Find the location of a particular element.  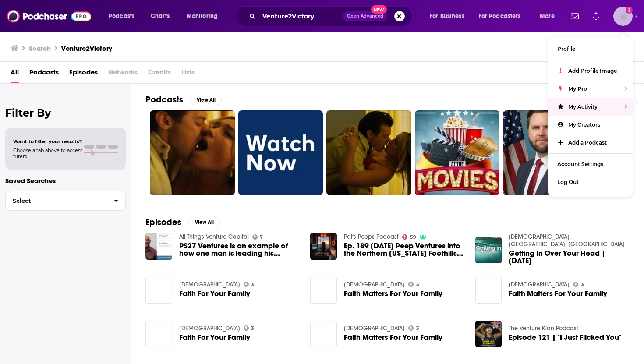

a: Add Profile Image is located at coordinates (590, 71).